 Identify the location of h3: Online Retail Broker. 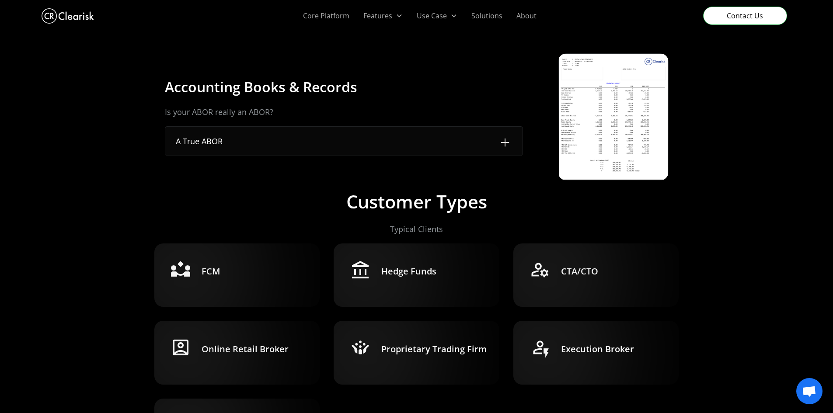
(245, 349).